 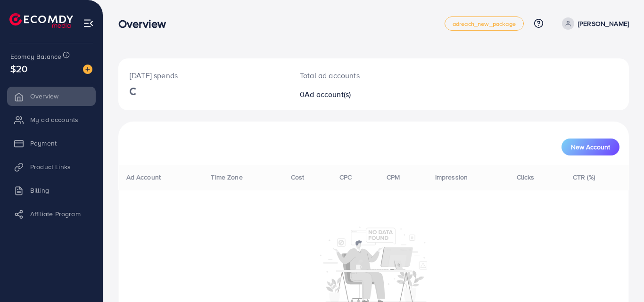 What do you see at coordinates (352, 75) in the screenshot?
I see `p: Total ad accounts` at bounding box center [352, 75].